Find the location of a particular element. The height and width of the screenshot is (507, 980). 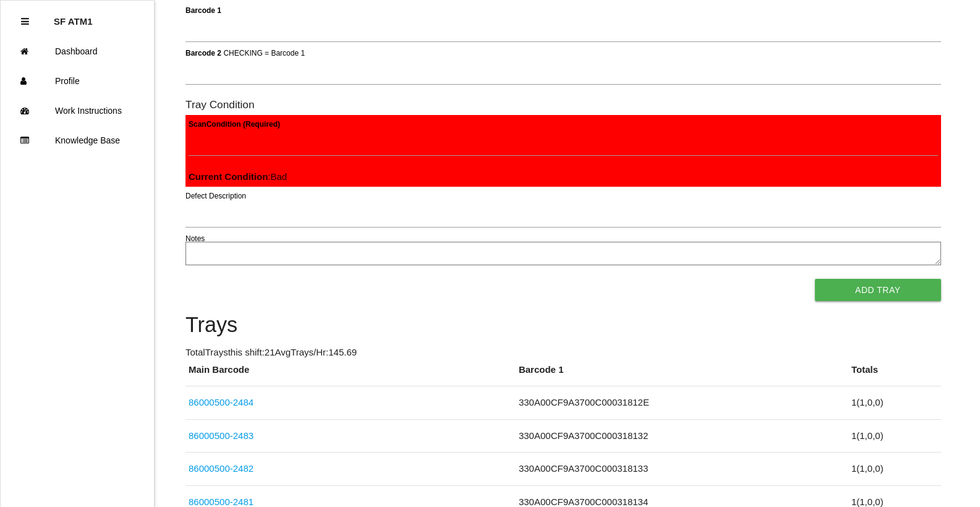

a: Profile is located at coordinates (78, 81).